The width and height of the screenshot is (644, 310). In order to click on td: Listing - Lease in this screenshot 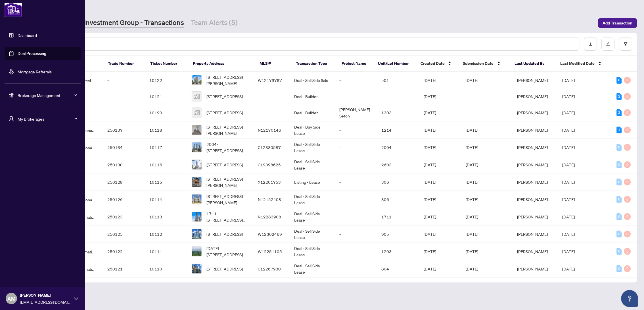, I will do `click(312, 182)`.